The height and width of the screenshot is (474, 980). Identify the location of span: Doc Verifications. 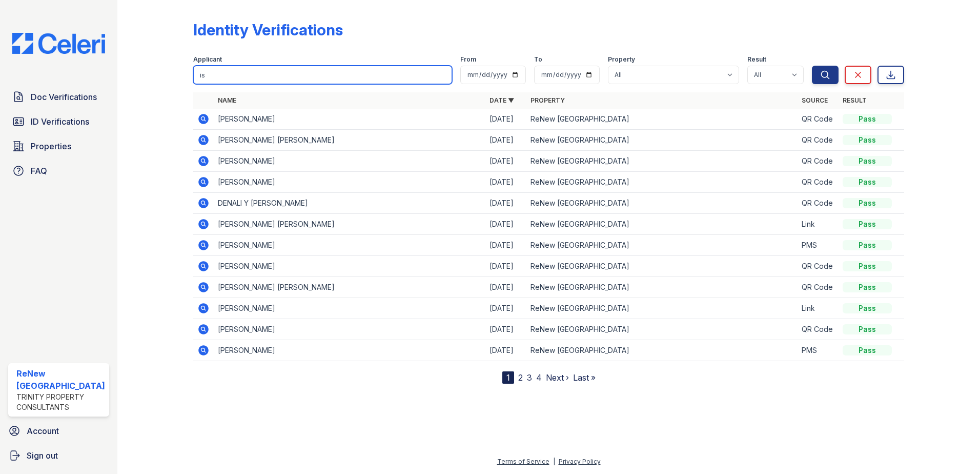
(63, 97).